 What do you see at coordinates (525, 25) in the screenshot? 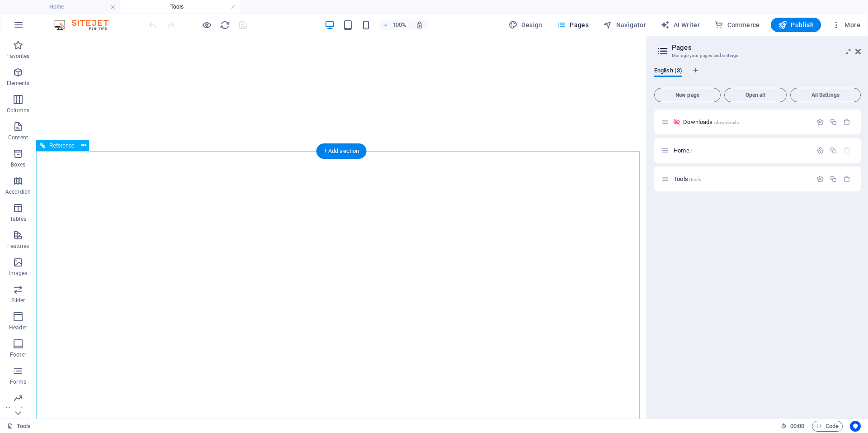
I see `button: Design` at bounding box center [525, 25].